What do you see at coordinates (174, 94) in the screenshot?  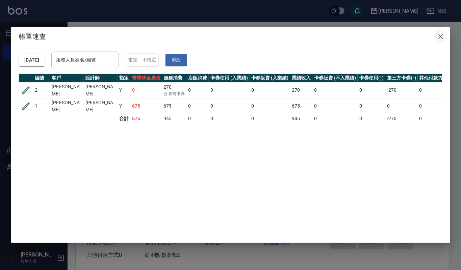 I see `p: 含 舊有卡券` at bounding box center [174, 94].